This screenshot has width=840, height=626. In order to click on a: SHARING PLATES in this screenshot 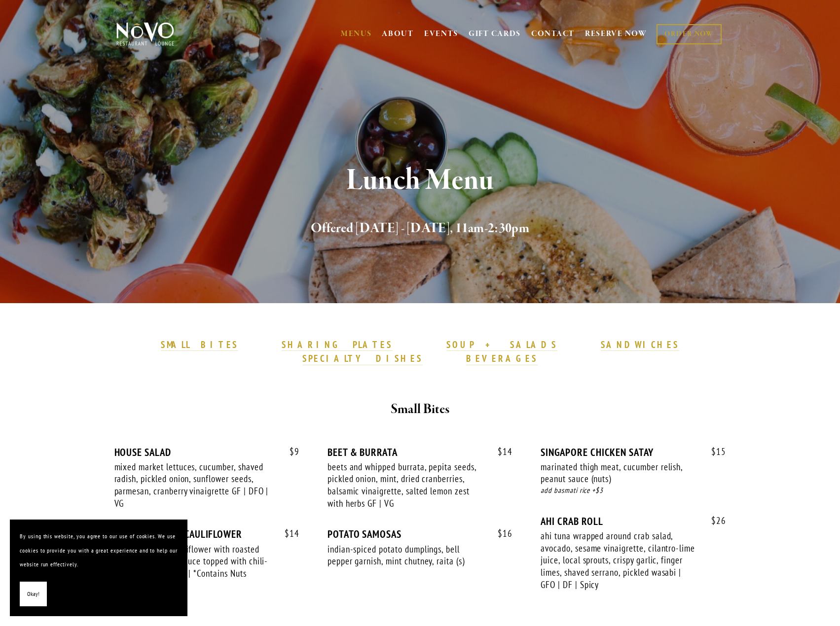, I will do `click(337, 345)`.